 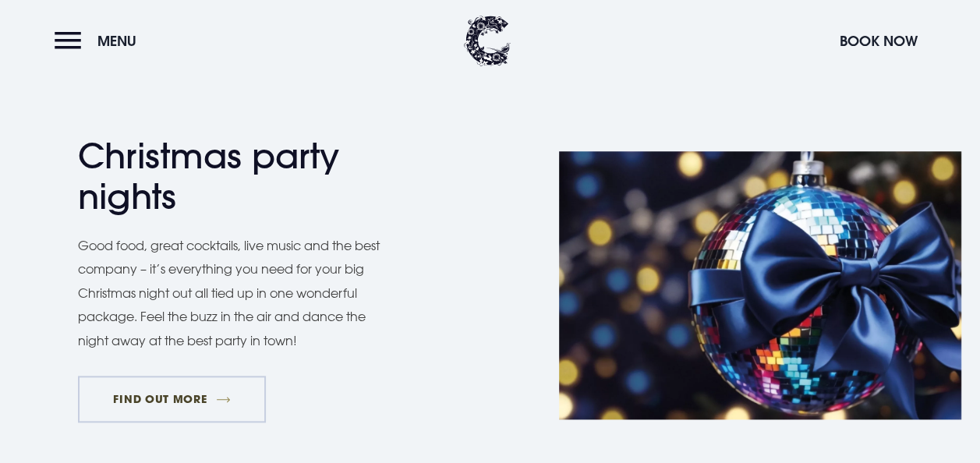 I want to click on button: Menu, so click(x=99, y=40).